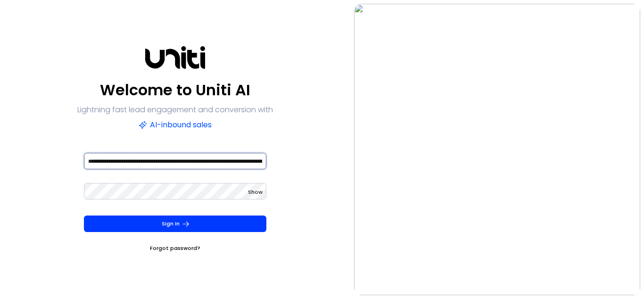 The height and width of the screenshot is (299, 644). What do you see at coordinates (175, 248) in the screenshot?
I see `a: Forgot password?` at bounding box center [175, 248].